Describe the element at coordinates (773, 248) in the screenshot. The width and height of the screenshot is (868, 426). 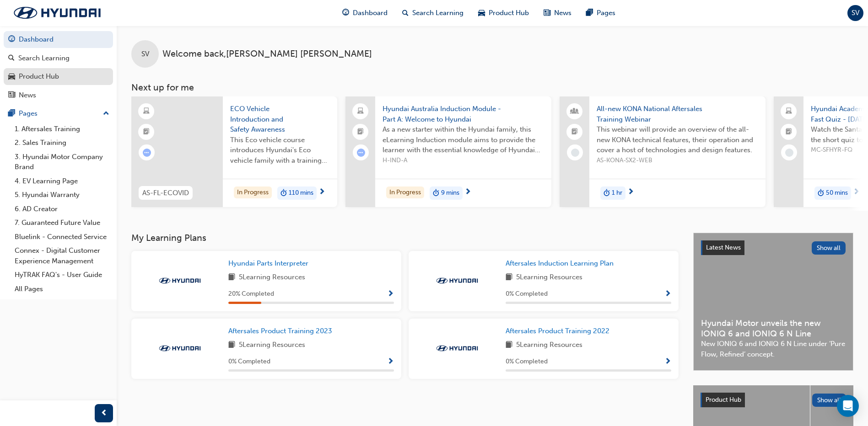
I see `a: Latest NewsShow all` at that location.